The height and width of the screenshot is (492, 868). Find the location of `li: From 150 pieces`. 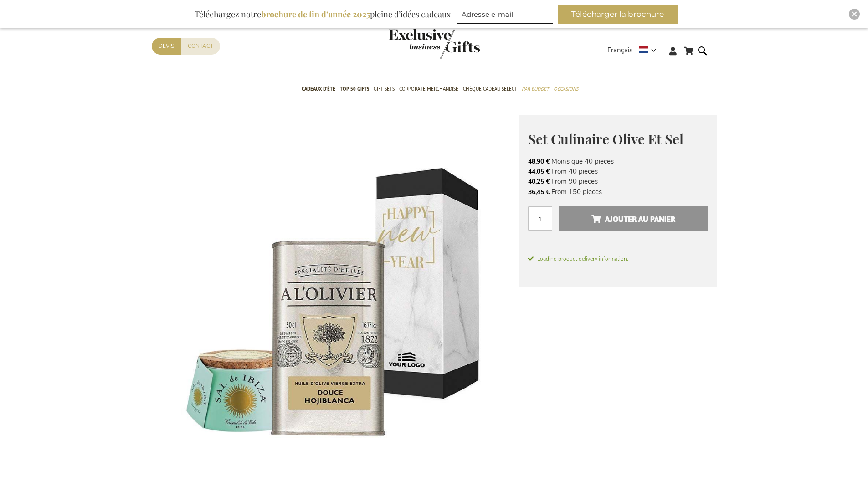

li: From 150 pieces is located at coordinates (618, 192).